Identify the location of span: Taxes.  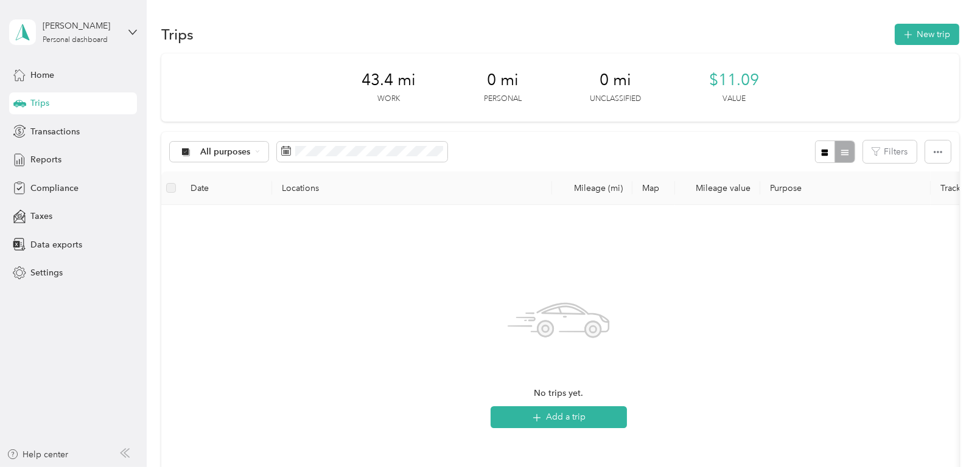
(41, 216).